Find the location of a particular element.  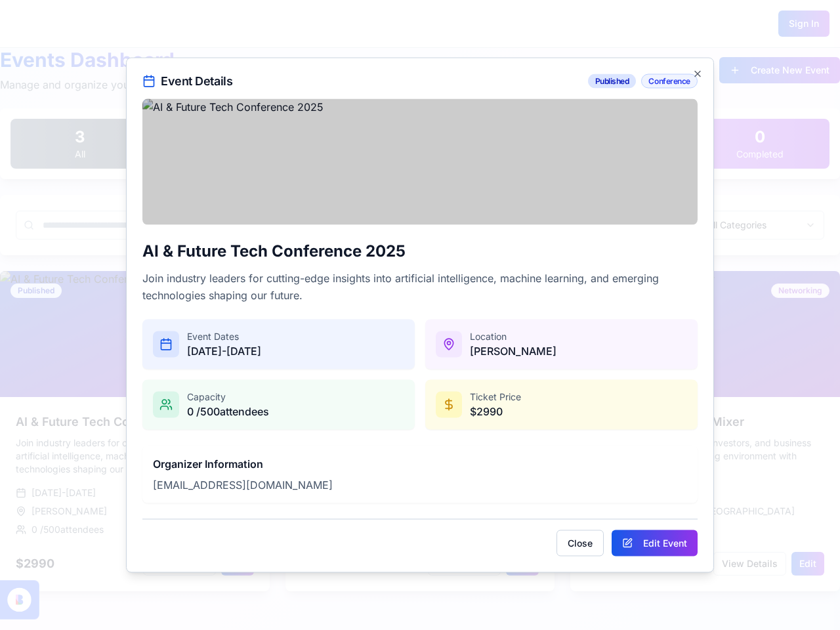

div: Conference is located at coordinates (669, 81).